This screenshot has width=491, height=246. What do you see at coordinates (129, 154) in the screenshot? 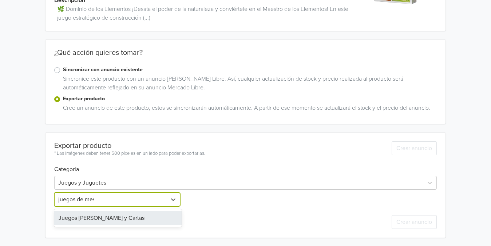
I see `div: * Las imágenes deben tener 500 píxeles en un lado para poder exportarlas.` at bounding box center [129, 154].